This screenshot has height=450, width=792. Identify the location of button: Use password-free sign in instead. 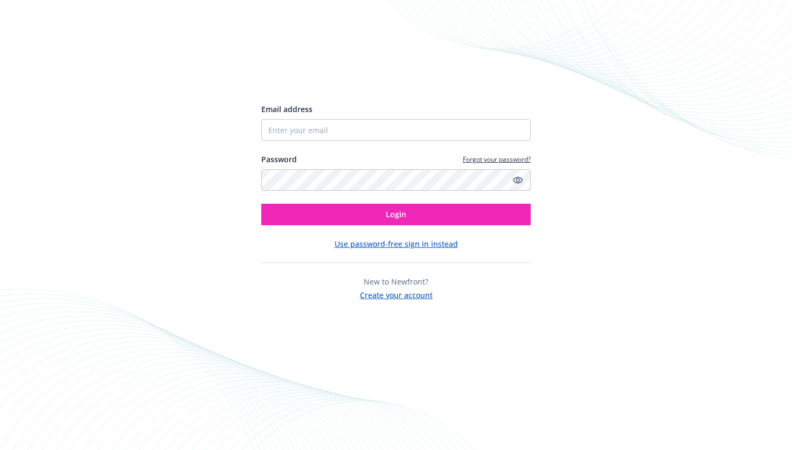
(396, 244).